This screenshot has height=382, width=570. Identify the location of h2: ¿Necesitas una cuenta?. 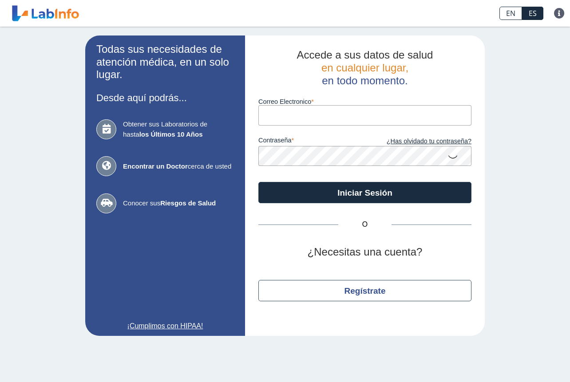
(365, 252).